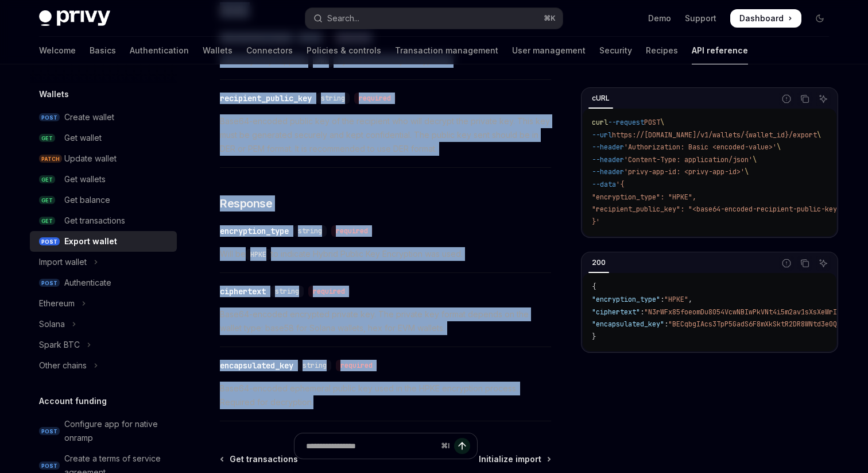  What do you see at coordinates (676, 299) in the screenshot?
I see `span: "HPKE"` at bounding box center [676, 299].